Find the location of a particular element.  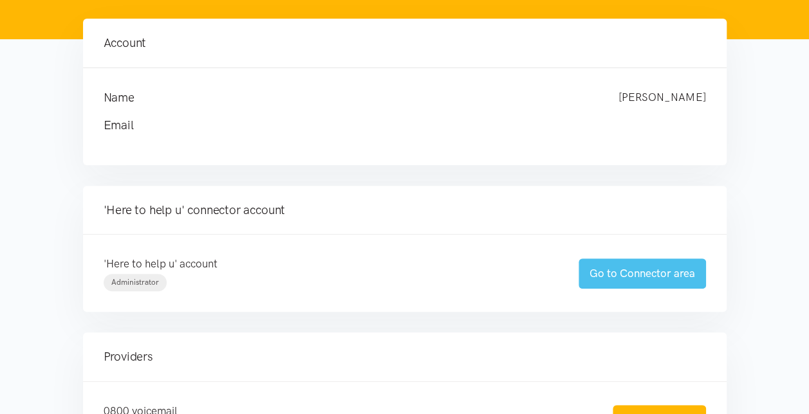

p: 'Here to help u' account is located at coordinates (328, 264).